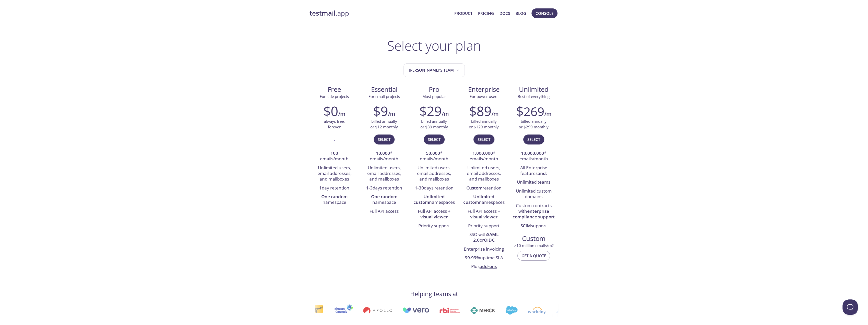 The height and width of the screenshot is (325, 868). I want to click on img: vero, so click(415, 310).